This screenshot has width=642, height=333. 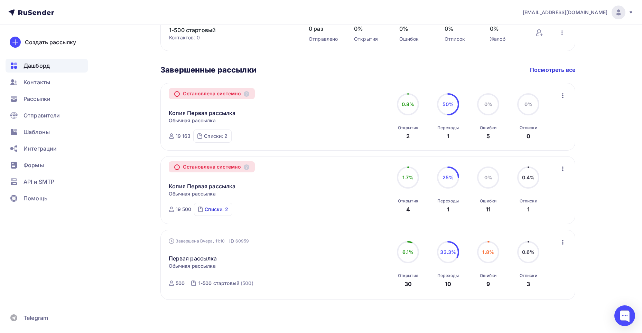 What do you see at coordinates (209, 70) in the screenshot?
I see `h3: Завершенные рассылки` at bounding box center [209, 70].